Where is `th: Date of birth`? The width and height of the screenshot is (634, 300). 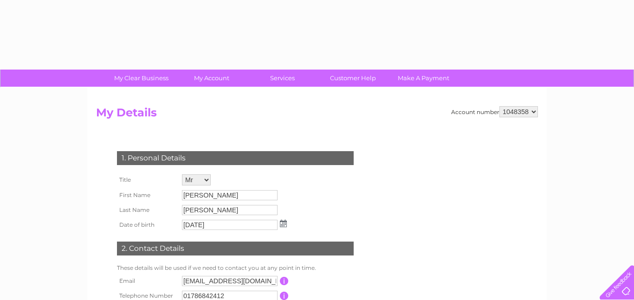
th: Date of birth is located at coordinates (147, 225).